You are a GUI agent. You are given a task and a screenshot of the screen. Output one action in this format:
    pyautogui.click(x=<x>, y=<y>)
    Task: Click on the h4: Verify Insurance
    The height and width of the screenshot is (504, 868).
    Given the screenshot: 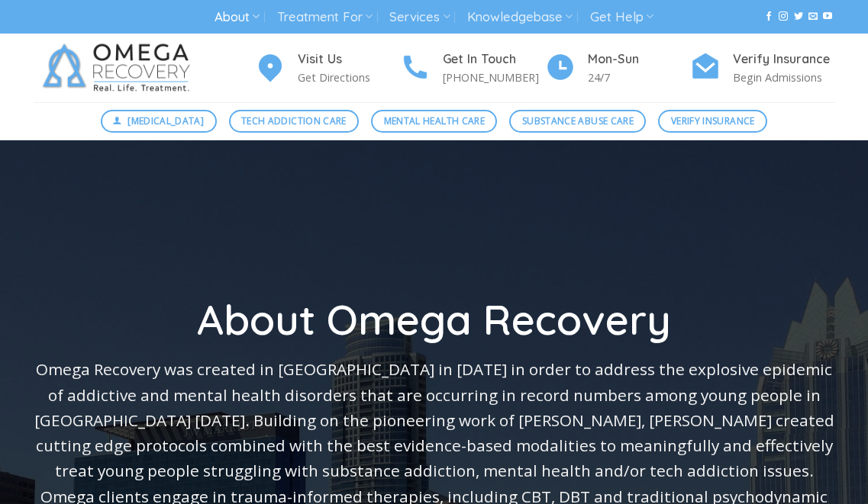 What is the action you would take?
    pyautogui.click(x=784, y=60)
    